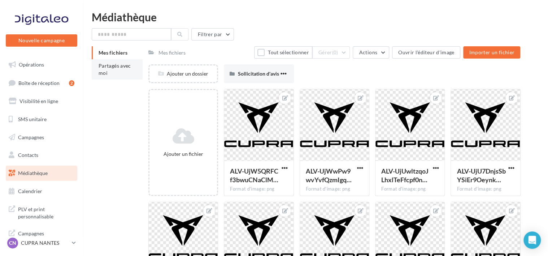 The image size is (548, 256). Describe the element at coordinates (331, 52) in the screenshot. I see `button: Gérer(0)` at that location.